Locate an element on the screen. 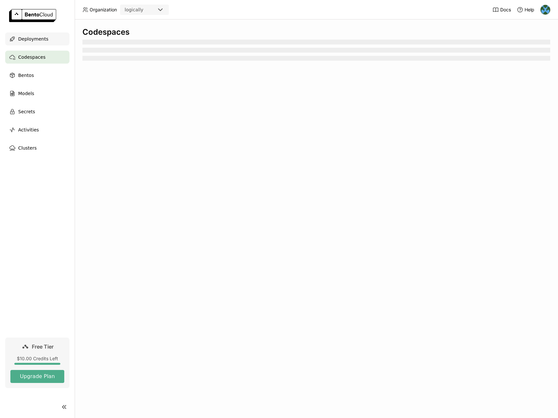 The width and height of the screenshot is (558, 418). span: Clusters is located at coordinates (27, 148).